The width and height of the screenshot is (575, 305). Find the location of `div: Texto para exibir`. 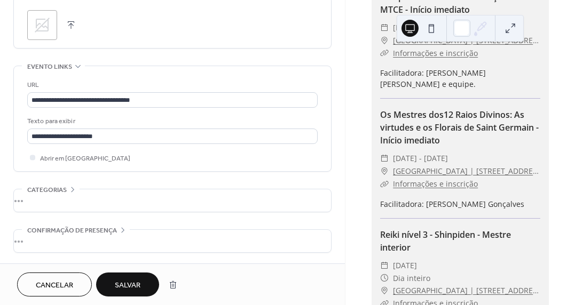

div: Texto para exibir is located at coordinates (171, 121).